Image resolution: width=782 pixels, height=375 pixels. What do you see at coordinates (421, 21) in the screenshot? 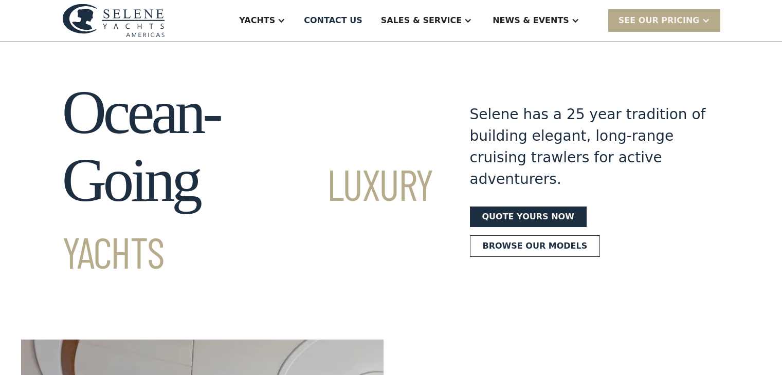
I see `div: Sales & Service` at bounding box center [421, 21].